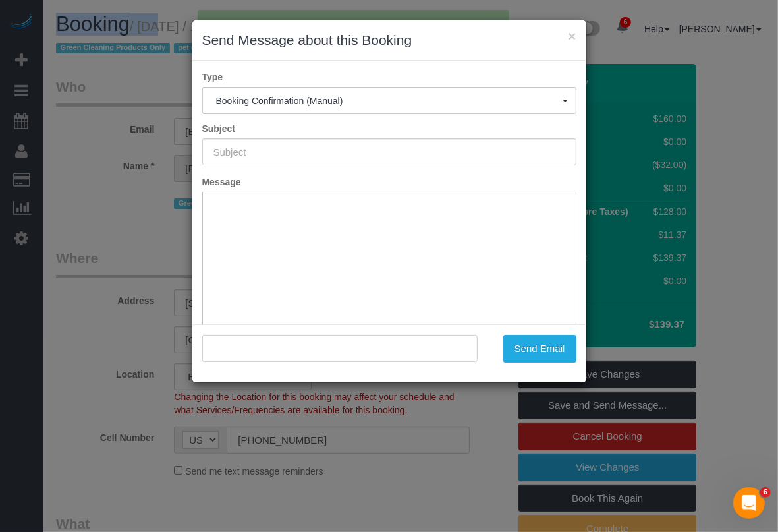 This screenshot has width=778, height=532. Describe the element at coordinates (390, 77) in the screenshot. I see `label: Type` at that location.